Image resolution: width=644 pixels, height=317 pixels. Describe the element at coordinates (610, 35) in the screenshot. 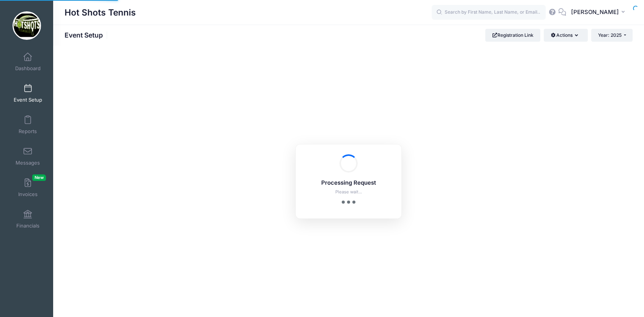

I see `span: Year: 2025` at that location.